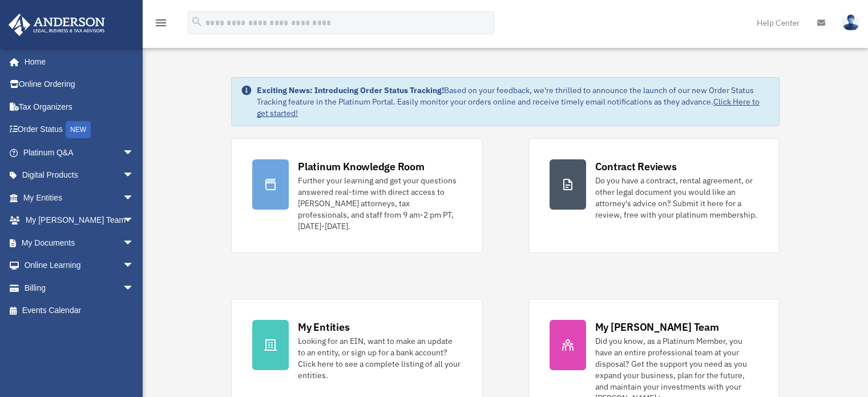 The image size is (868, 397). What do you see at coordinates (513, 102) in the screenshot?
I see `div: Based on your feedback, we're thrilled to announce the launch of our new Order Status Tracking fe...` at bounding box center [513, 102].